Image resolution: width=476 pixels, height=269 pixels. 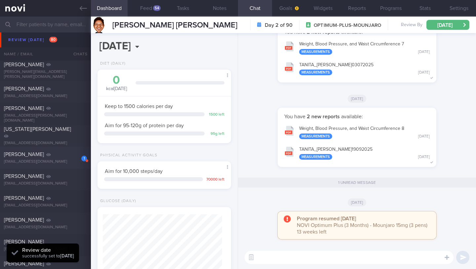 What do you see at coordinates (48, 256) in the screenshot?
I see `span: successfully set to` at bounding box center [48, 256].